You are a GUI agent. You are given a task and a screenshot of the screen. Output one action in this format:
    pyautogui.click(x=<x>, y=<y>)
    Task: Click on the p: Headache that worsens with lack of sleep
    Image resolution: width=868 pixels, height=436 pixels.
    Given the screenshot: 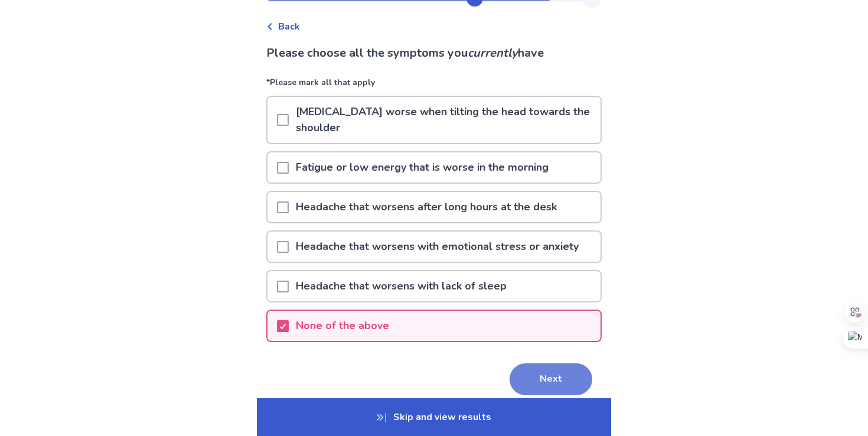 What is the action you would take?
    pyautogui.click(x=401, y=286)
    